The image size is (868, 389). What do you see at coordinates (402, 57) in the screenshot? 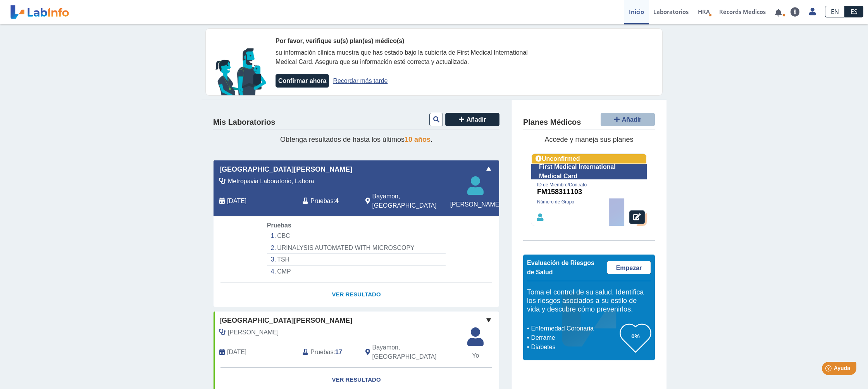
I see `span: su información clínica muestra que has estado bajo la cubierta de First Medical International Med...` at bounding box center [402, 57].